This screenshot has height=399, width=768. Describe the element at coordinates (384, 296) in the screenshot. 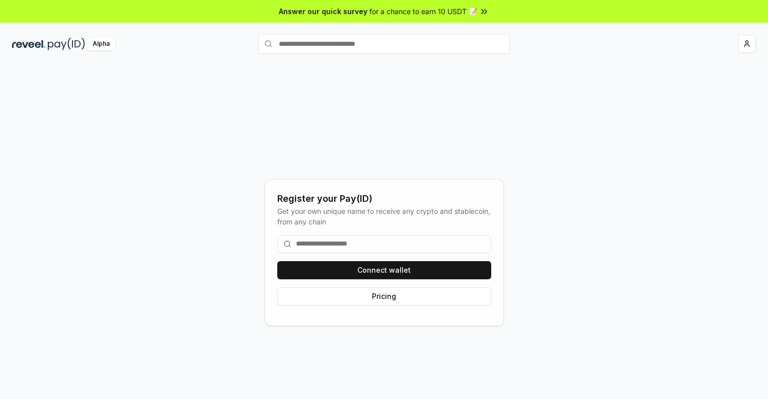

I see `button: Pricing` at that location.